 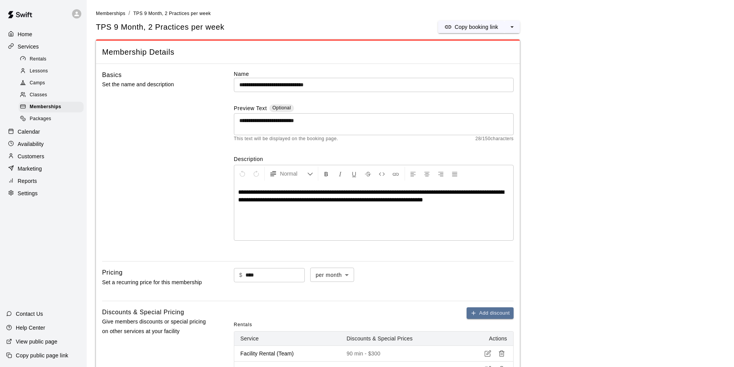 What do you see at coordinates (52, 83) in the screenshot?
I see `a: Camps` at bounding box center [52, 83].